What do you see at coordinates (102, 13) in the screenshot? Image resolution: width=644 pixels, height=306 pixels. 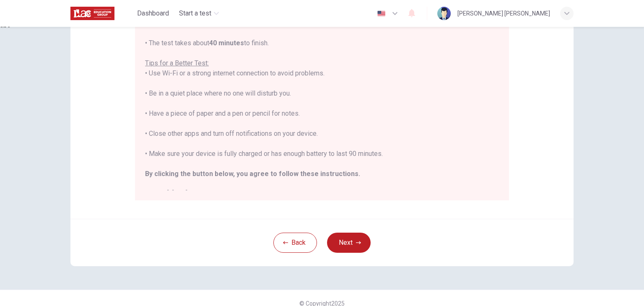 I see `a: ILAC logo` at bounding box center [102, 13].